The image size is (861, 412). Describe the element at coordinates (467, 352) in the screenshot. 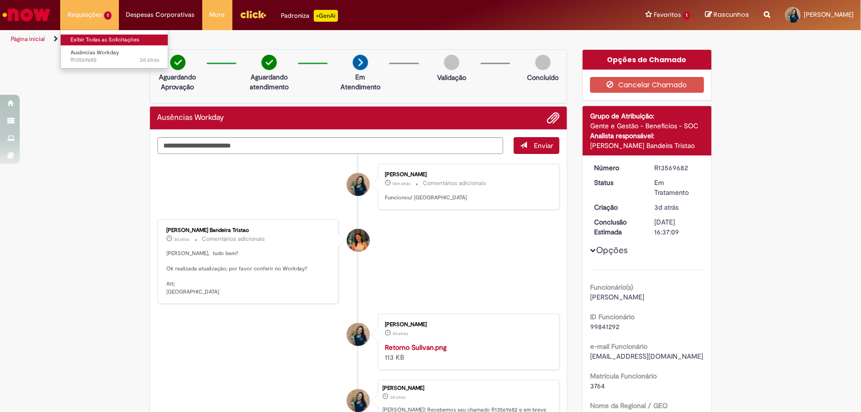

I see `div: 113 KB` at that location.